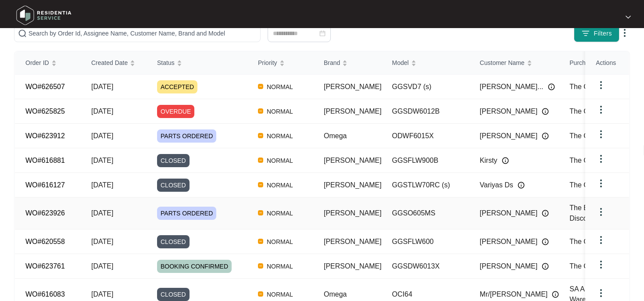 This screenshot has height=301, width=644. I want to click on span: Model, so click(401, 63).